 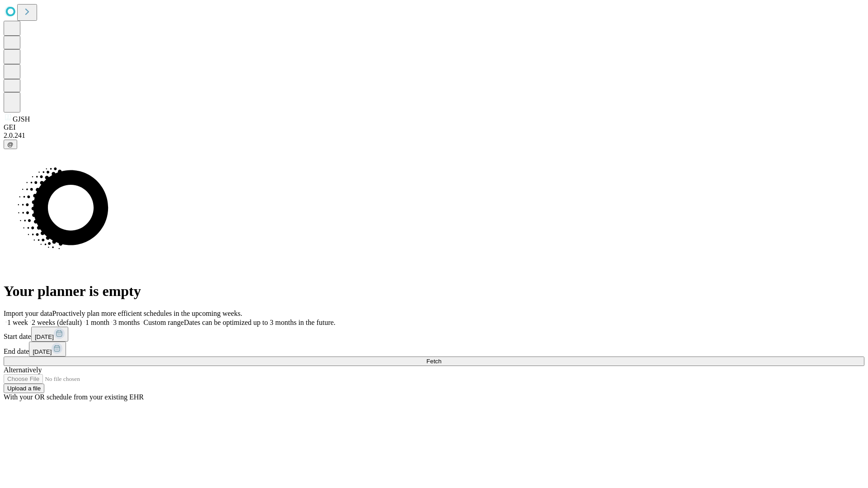 What do you see at coordinates (164, 323) in the screenshot?
I see `span: Custom range` at bounding box center [164, 323].